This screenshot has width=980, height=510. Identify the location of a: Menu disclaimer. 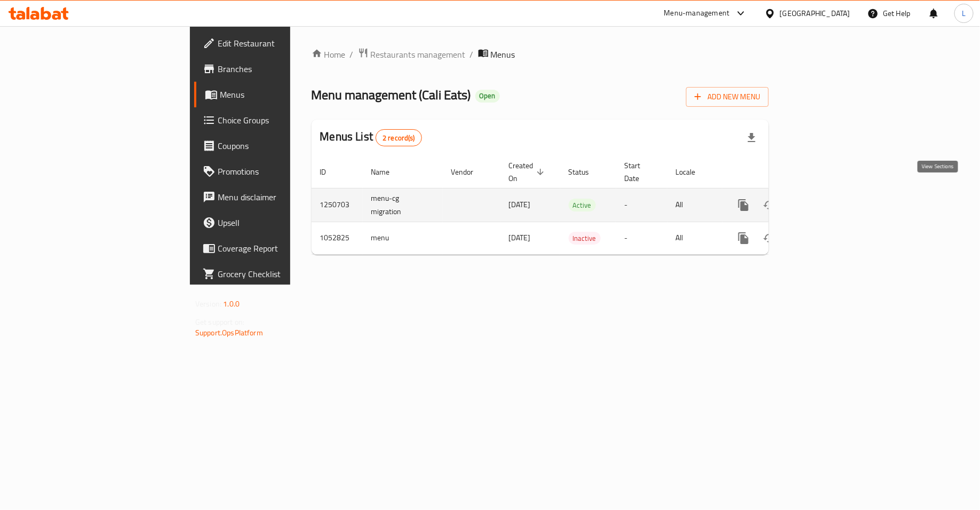
(274, 197).